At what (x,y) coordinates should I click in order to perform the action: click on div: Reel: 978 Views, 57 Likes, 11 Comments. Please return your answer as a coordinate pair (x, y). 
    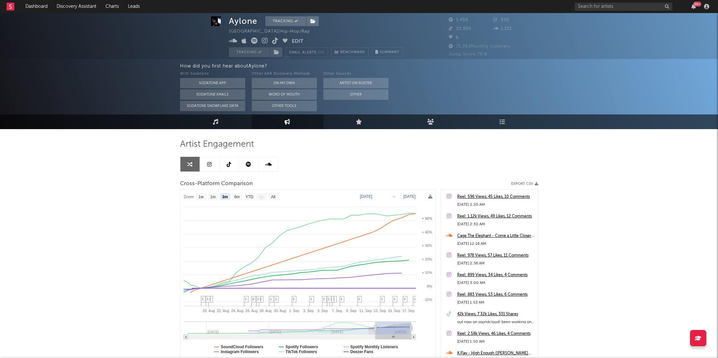
    Looking at the image, I should click on (496, 255).